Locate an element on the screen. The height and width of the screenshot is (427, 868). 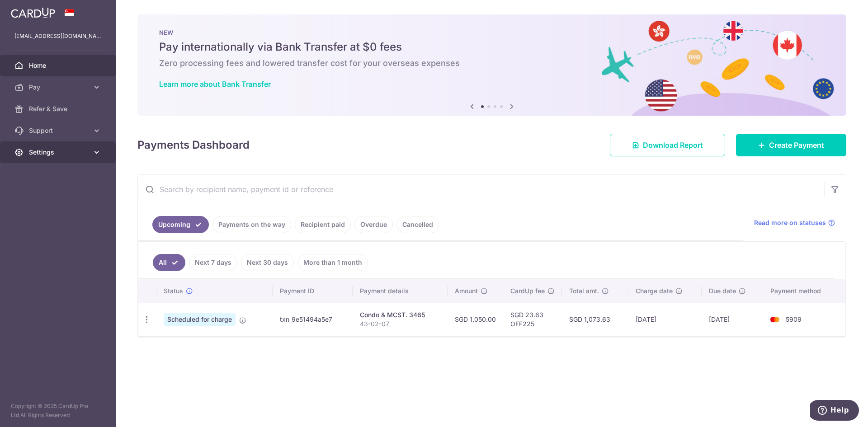
th: Payment details is located at coordinates (400, 291).